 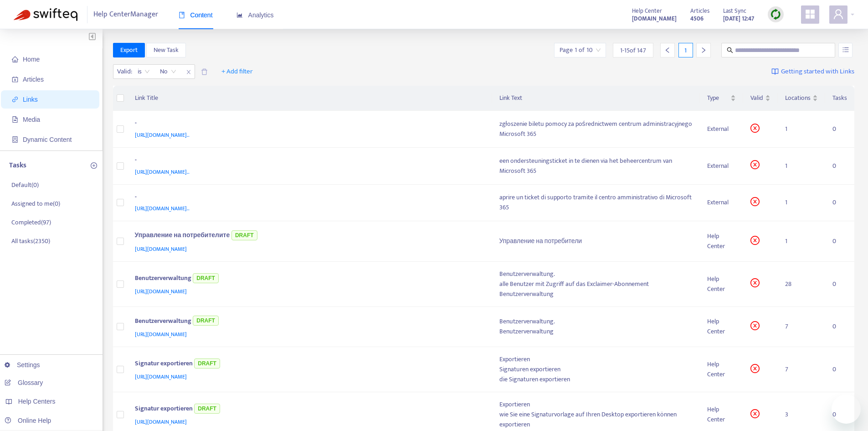 What do you see at coordinates (633, 50) in the screenshot?
I see `span: 1 - 15 of 147` at bounding box center [633, 50].